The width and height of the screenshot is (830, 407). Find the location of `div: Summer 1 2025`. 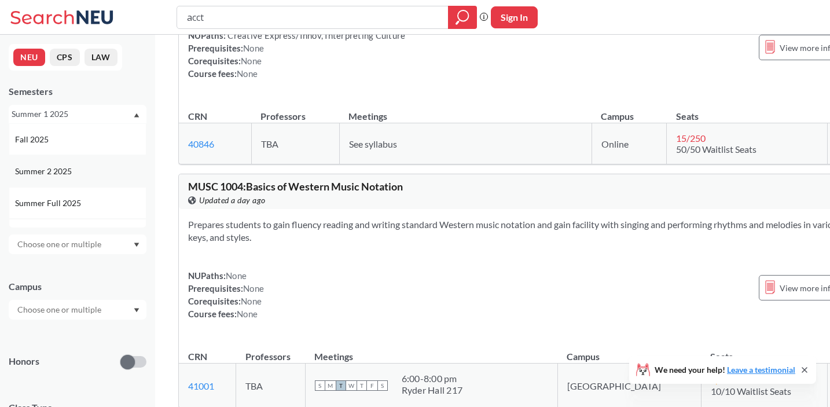

div: Summer 1 2025 is located at coordinates (72, 114).